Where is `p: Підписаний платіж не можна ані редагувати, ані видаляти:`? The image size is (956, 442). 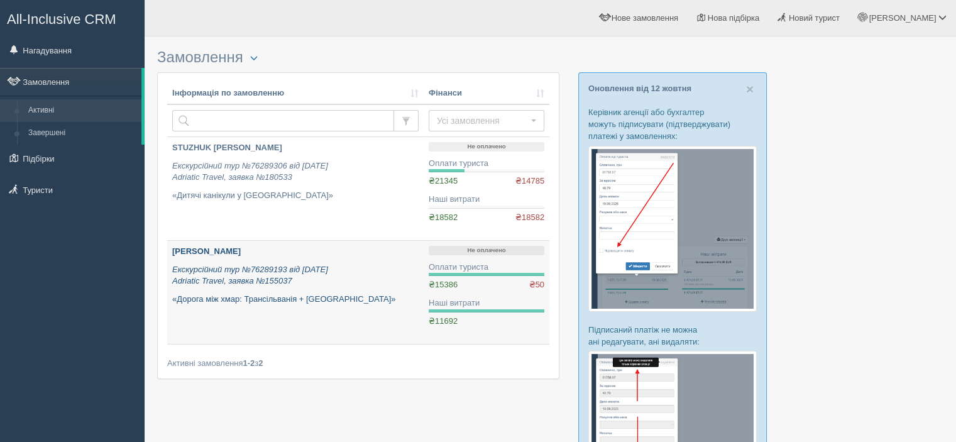
p: Підписаний платіж не можна ані редагувати, ані видаляти: is located at coordinates (673, 336).